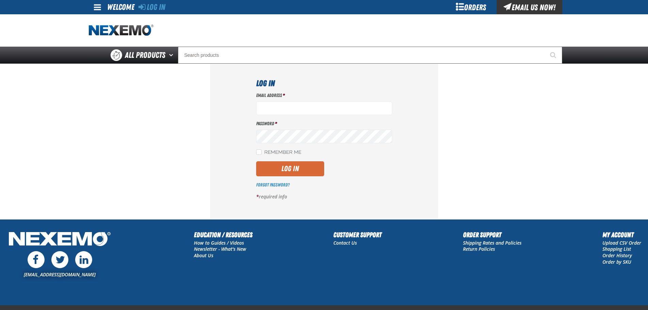 The height and width of the screenshot is (310, 648). What do you see at coordinates (219, 243) in the screenshot?
I see `a: How to Guides / Videos` at bounding box center [219, 243].